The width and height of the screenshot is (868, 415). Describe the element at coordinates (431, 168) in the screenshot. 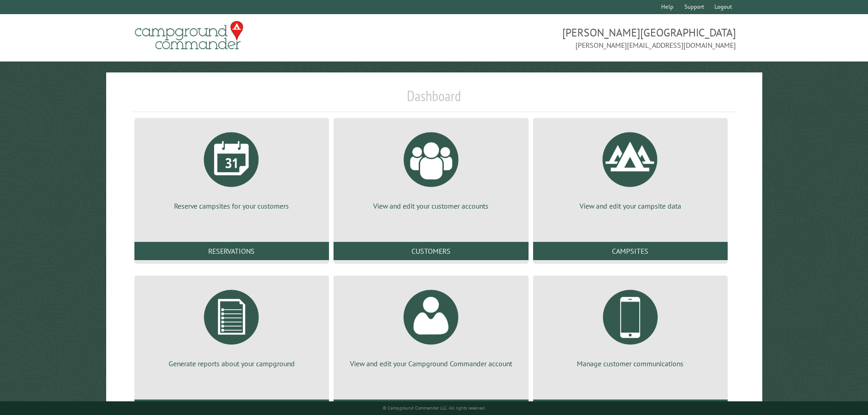

I see `a: View and edit your customer accounts` at that location.